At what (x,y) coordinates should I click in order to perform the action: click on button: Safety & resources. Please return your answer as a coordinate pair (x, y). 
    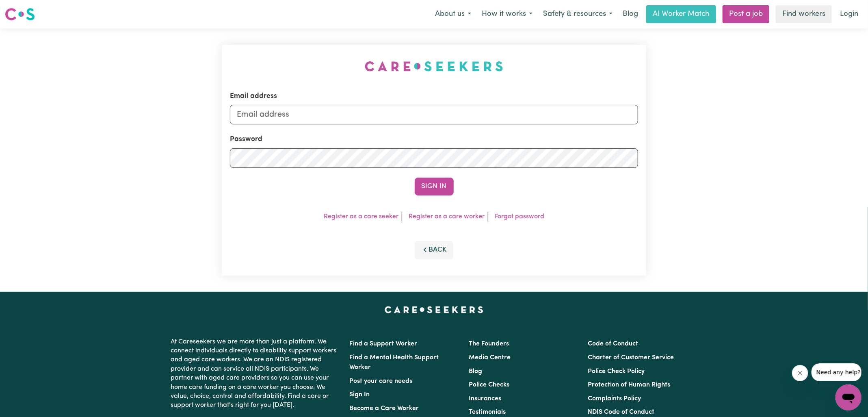
    Looking at the image, I should click on (577, 14).